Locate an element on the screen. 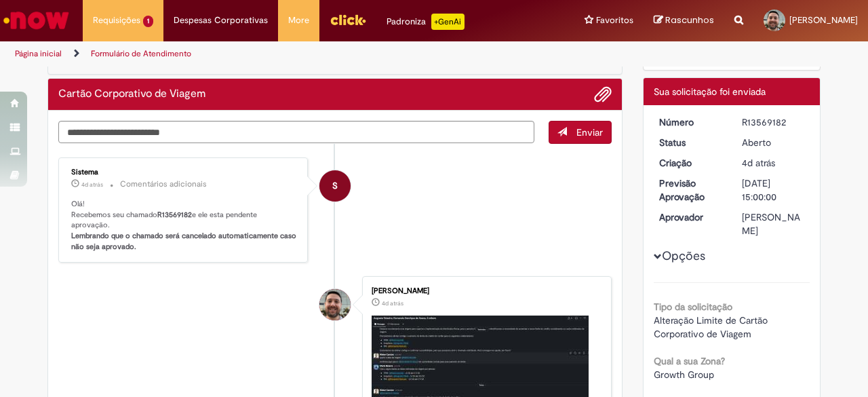 This screenshot has width=868, height=397. ul: Trilhas de página is located at coordinates (289, 54).